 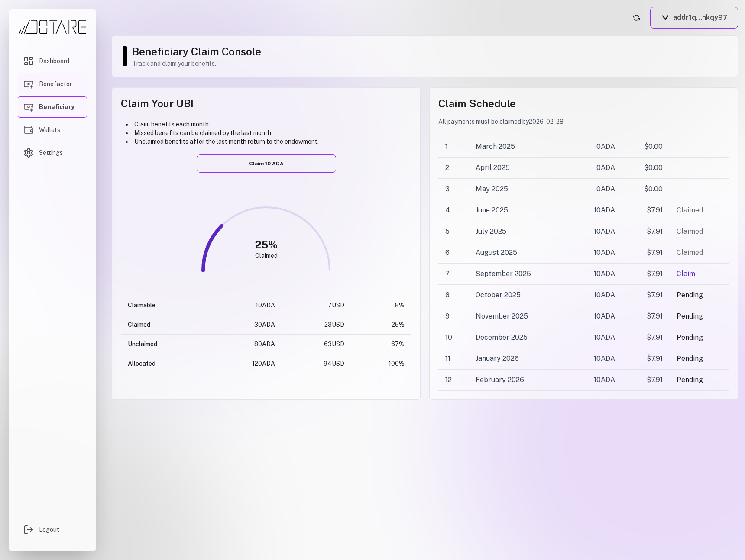 I want to click on td: September 2025, so click(x=519, y=275).